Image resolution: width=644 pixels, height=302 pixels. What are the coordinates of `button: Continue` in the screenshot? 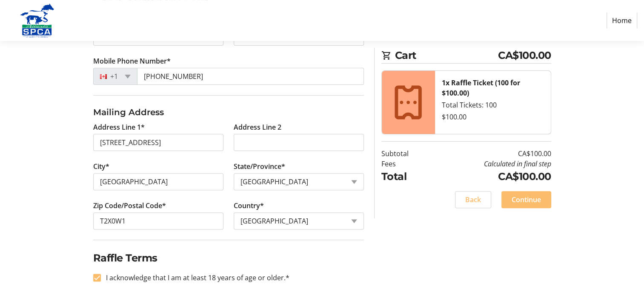 It's located at (526, 200).